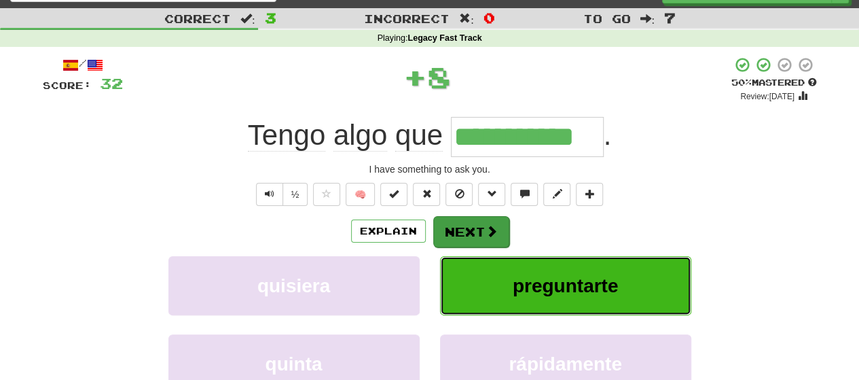  Describe the element at coordinates (407, 18) in the screenshot. I see `span: Incorrect` at that location.